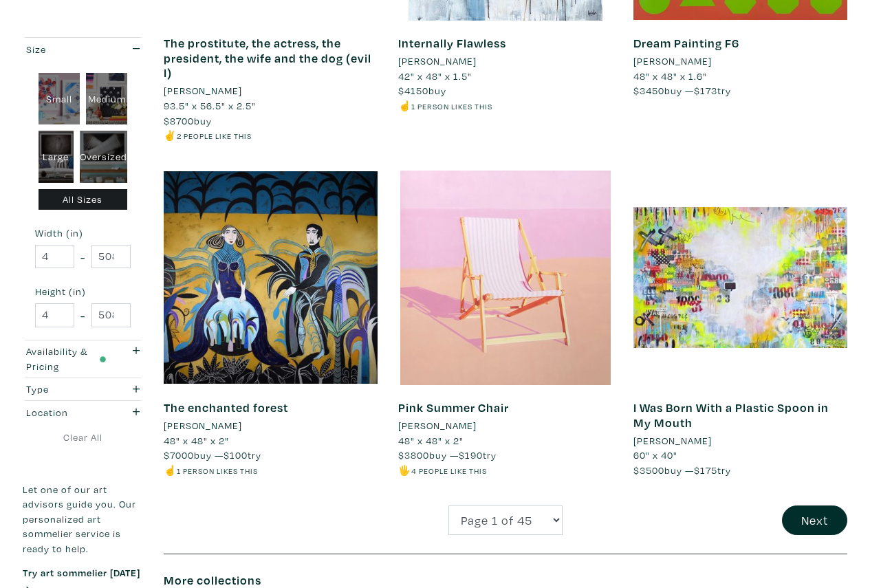  What do you see at coordinates (649, 90) in the screenshot?
I see `span: $3450` at bounding box center [649, 90].